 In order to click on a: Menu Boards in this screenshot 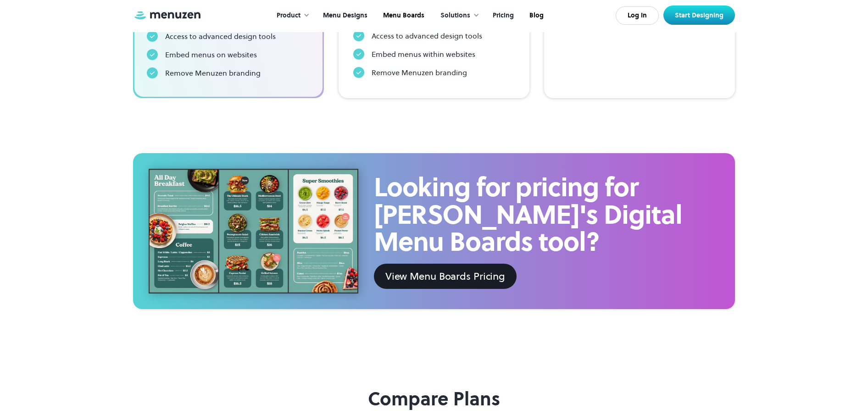, I will do `click(403, 16)`.